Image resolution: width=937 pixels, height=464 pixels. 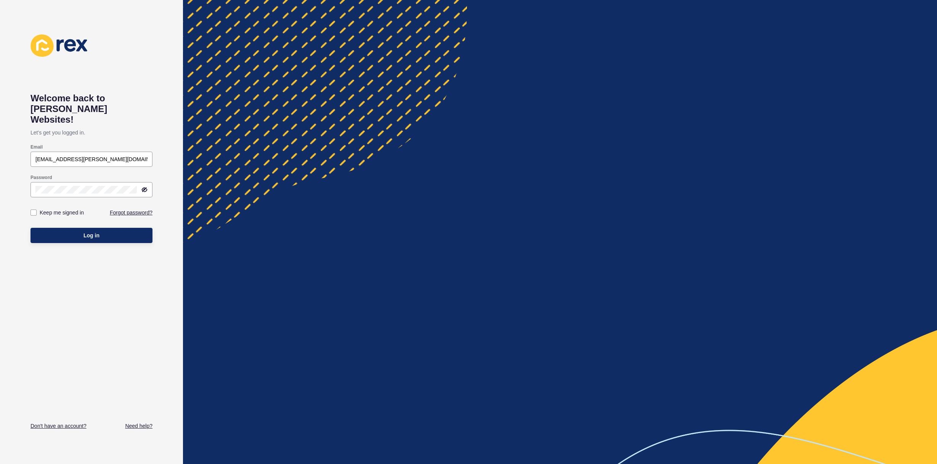 I want to click on a: Forgot password?, so click(x=131, y=213).